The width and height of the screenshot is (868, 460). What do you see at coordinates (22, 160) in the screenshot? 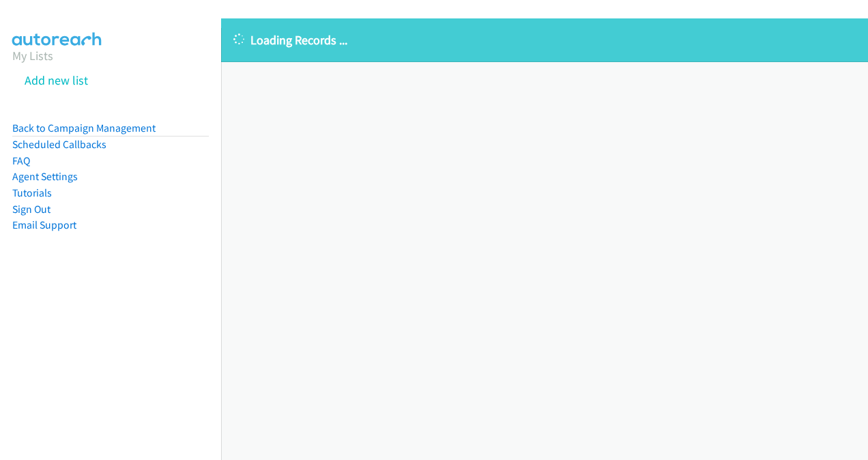
I see `a: FAQ` at bounding box center [22, 160].